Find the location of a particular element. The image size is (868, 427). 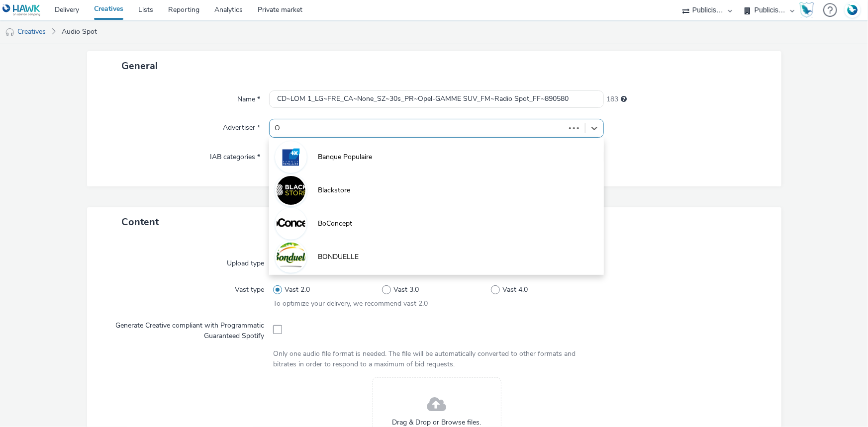

img: Hawk Academy is located at coordinates (807, 10).